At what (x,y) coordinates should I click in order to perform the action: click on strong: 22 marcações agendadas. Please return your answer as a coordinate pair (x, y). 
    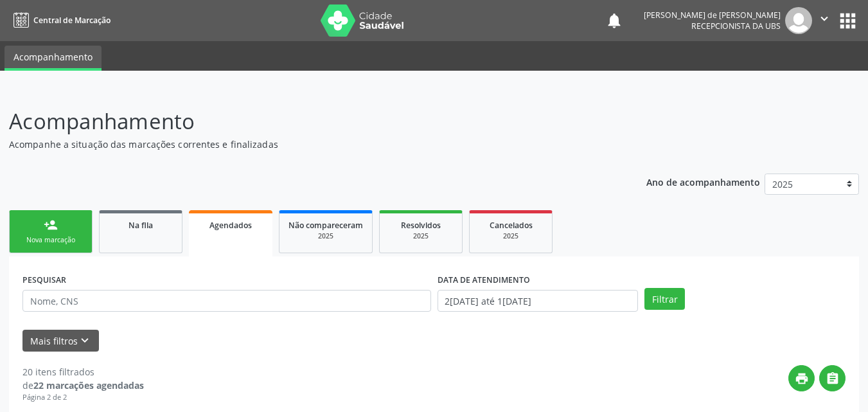
    Looking at the image, I should click on (89, 385).